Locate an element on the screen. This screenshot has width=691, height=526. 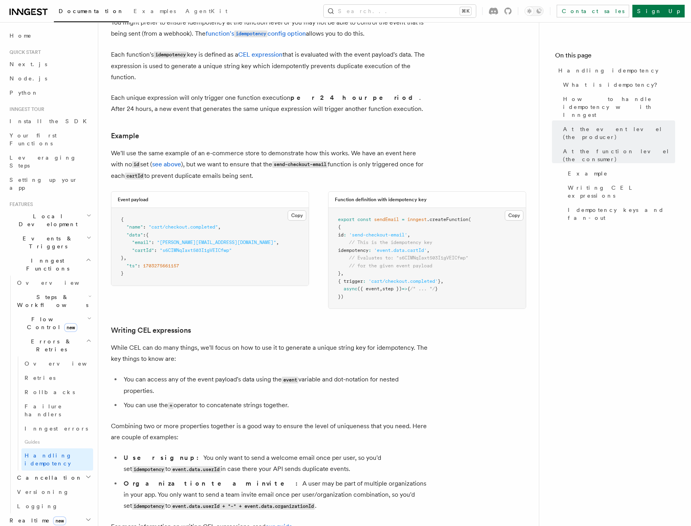
code: event is located at coordinates (290, 380).